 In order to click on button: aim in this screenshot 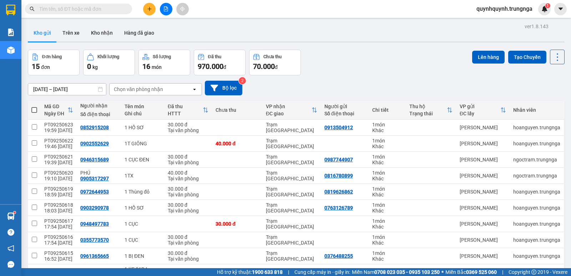, I will do `click(182, 9)`.